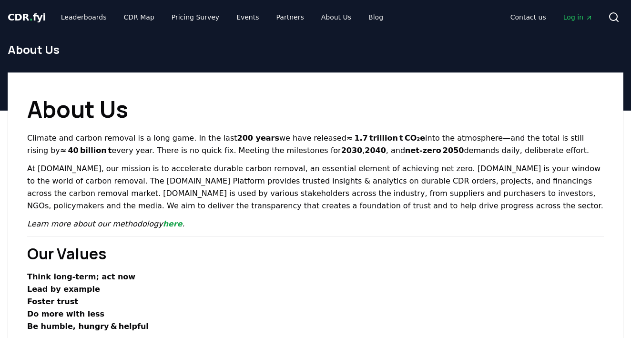 The height and width of the screenshot is (338, 631). Describe the element at coordinates (106, 223) in the screenshot. I see `em: Learn more about our methodology .` at that location.